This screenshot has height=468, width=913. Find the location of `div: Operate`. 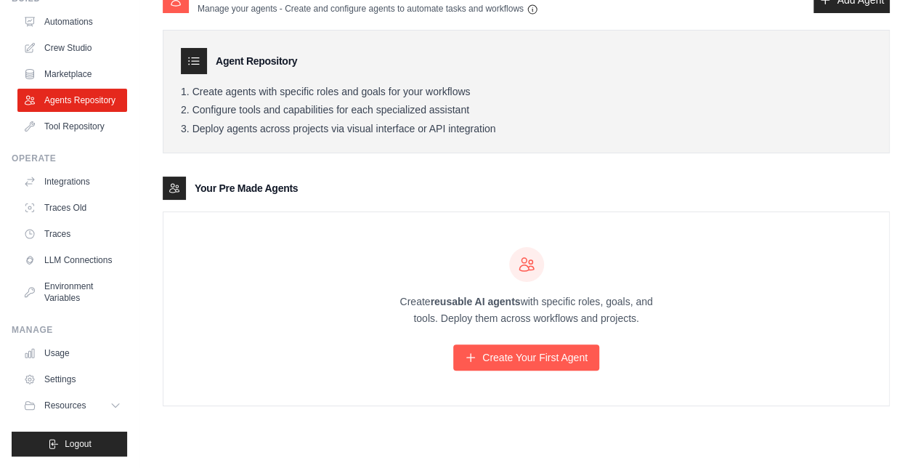

div: Operate is located at coordinates (69, 158).